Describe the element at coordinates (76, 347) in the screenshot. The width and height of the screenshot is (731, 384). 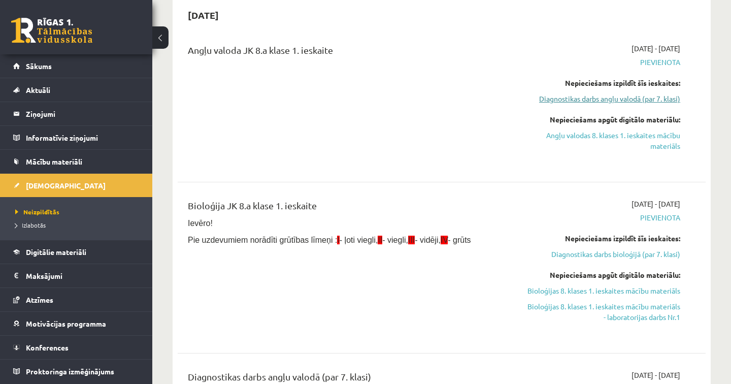
I see `a: Konferences` at that location.